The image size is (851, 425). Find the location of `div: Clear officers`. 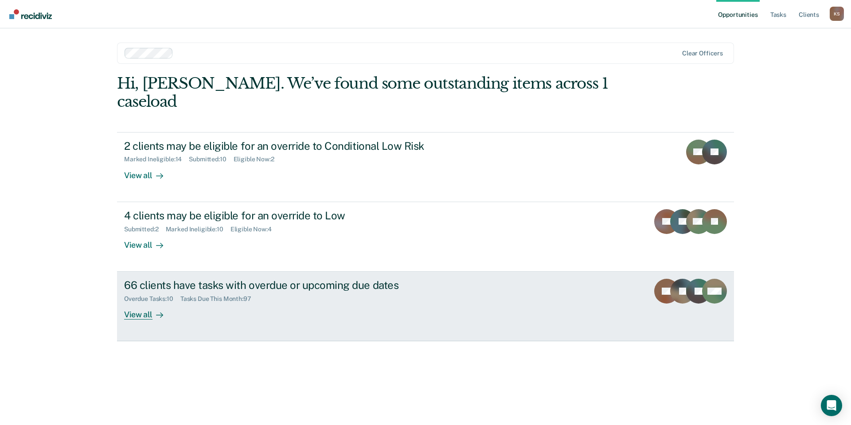

div: Clear officers is located at coordinates (702, 53).